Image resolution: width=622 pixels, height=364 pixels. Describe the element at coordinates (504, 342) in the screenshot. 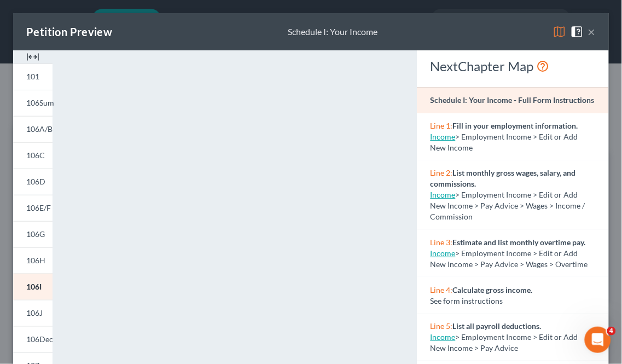

I see `span: > Employment Income > Edit or Add New Income > Pay Advice` at that location.